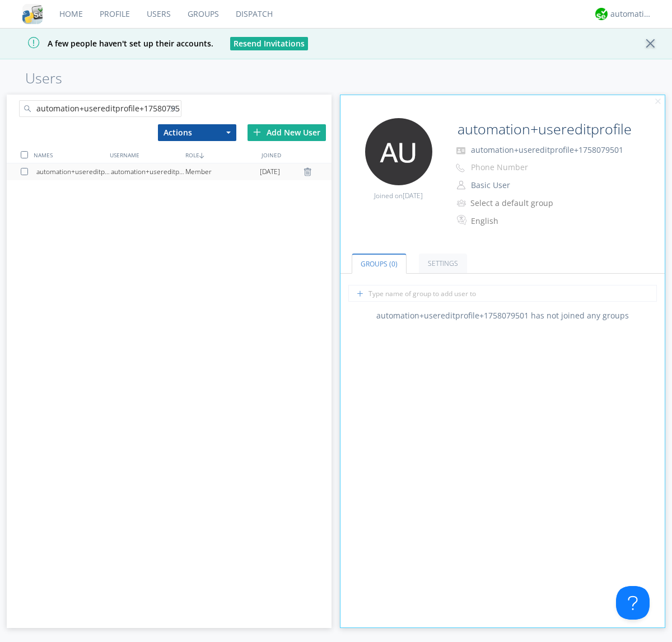 The height and width of the screenshot is (642, 672). Describe the element at coordinates (269, 44) in the screenshot. I see `button: Resend Invitations` at that location.